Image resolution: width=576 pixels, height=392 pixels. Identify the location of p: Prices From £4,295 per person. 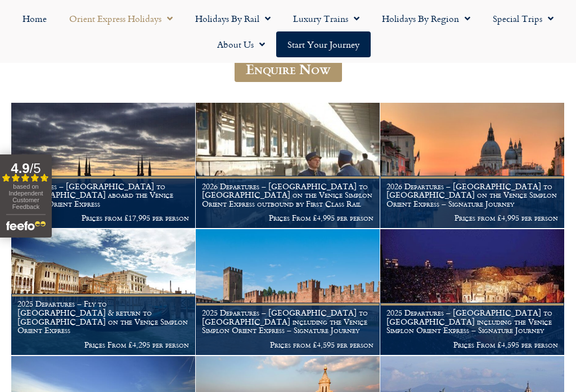
(103, 345).